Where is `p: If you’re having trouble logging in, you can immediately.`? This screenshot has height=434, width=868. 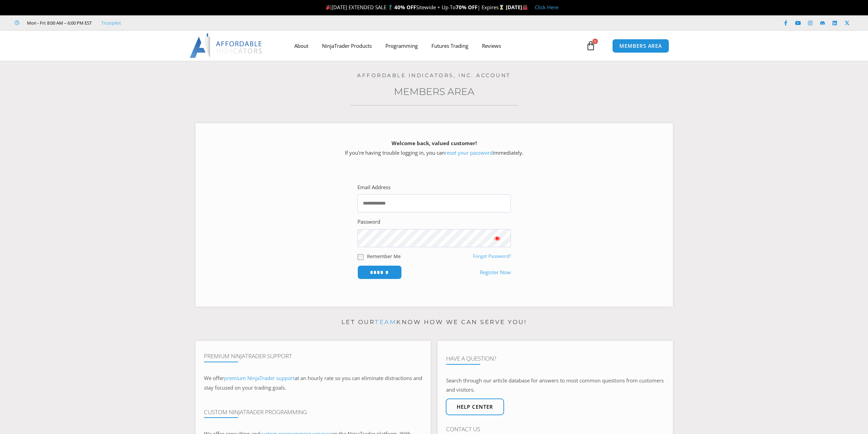
p: If you’re having trouble logging in, you can immediately. is located at coordinates (434, 148).